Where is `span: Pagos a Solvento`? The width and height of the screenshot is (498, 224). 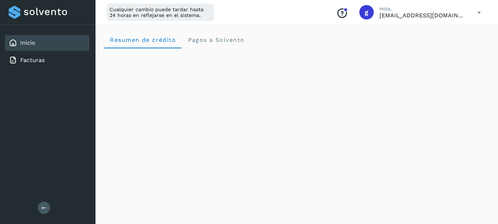
span: Pagos a Solvento is located at coordinates (216, 40).